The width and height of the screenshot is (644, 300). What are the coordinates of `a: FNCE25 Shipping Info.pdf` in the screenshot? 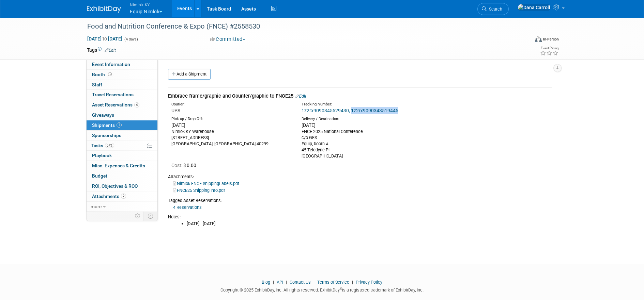 It's located at (199, 190).